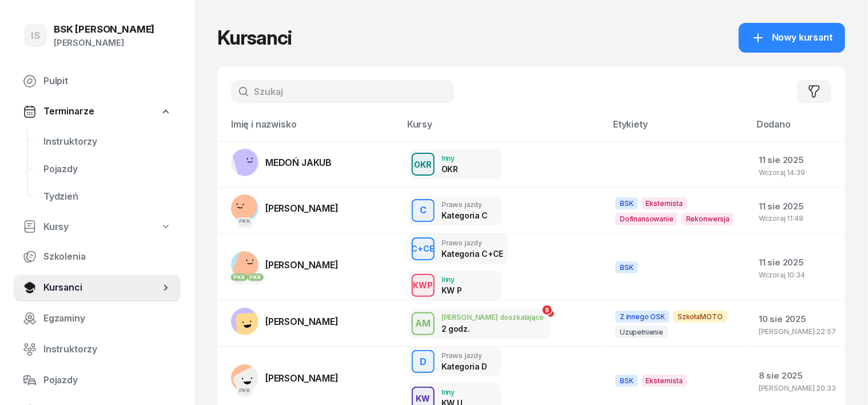  What do you see at coordinates (464, 215) in the screenshot?
I see `div: Kategoria C` at bounding box center [464, 215].